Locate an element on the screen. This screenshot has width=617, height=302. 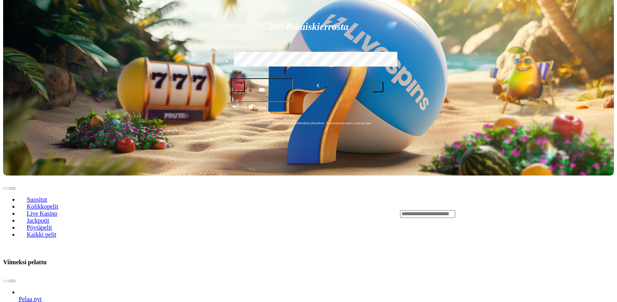
label: €50 is located at coordinates (256, 62).